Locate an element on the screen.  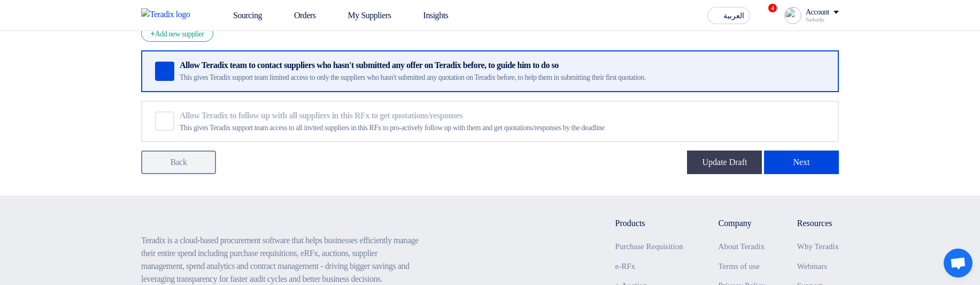
div: Allow Teradix to follow up with all suppliers in this RFx to get quotations/responses is located at coordinates (502, 116).